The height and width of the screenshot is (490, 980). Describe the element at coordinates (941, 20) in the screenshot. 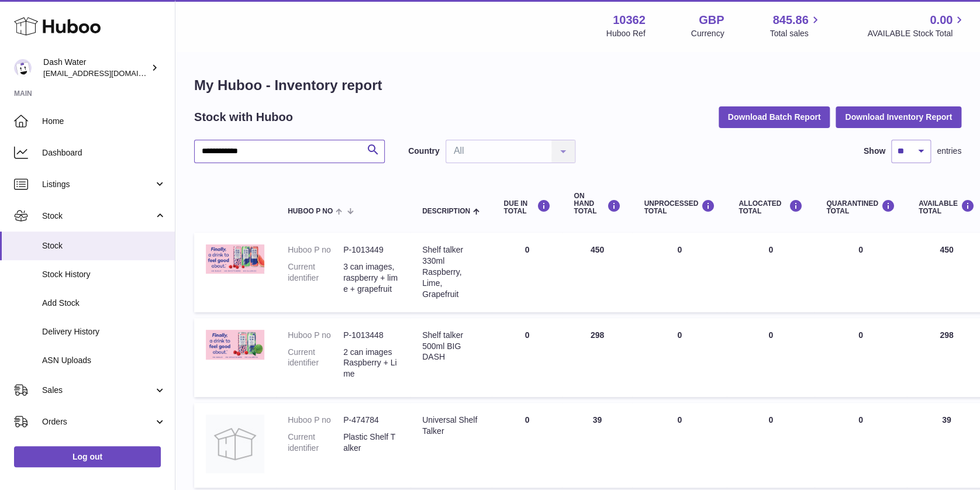

I see `span: 0.00` at that location.